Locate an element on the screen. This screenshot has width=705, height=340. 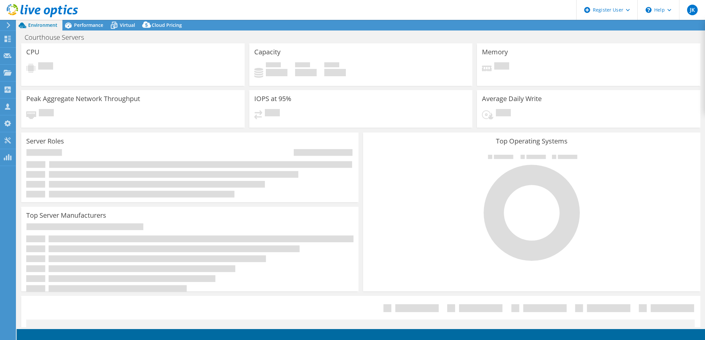
span: Free is located at coordinates (302, 66).